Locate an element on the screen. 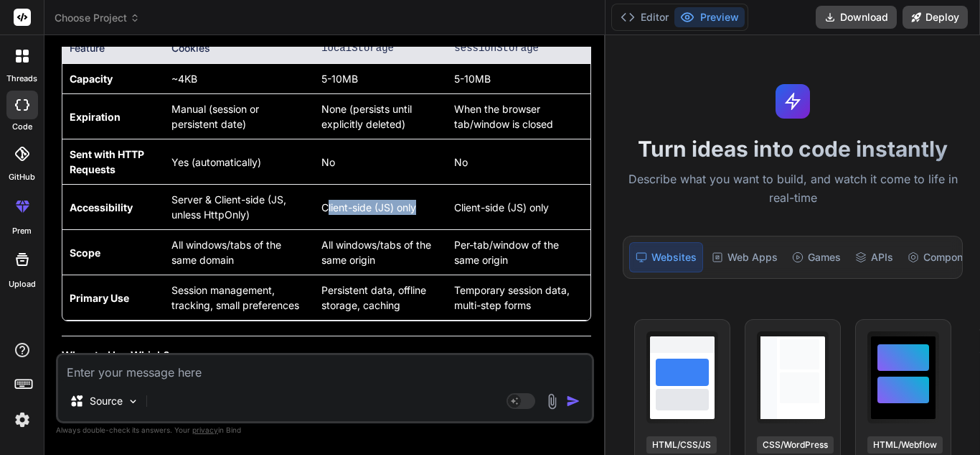 The image size is (980, 455). strong: Accessibility is located at coordinates (101, 207).